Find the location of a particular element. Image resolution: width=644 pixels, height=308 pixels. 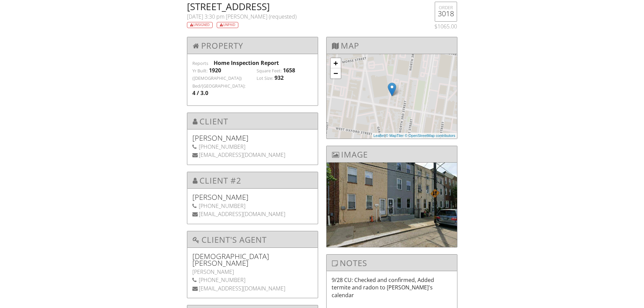

label: Reports is located at coordinates (200, 64).